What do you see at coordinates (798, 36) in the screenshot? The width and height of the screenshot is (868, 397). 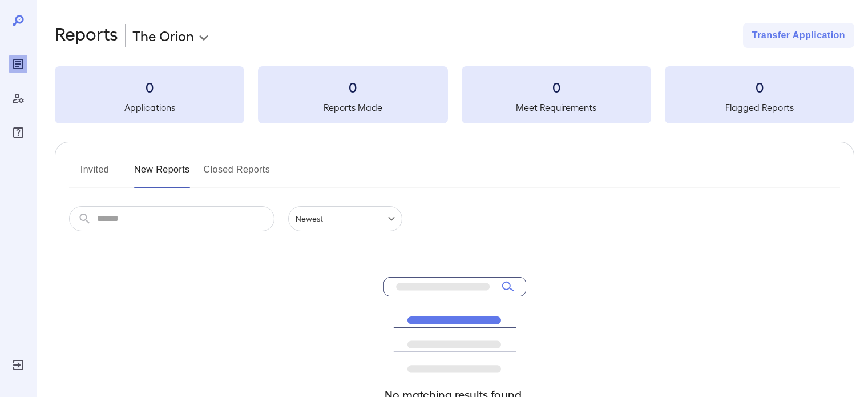 I see `button: Transfer Application` at bounding box center [798, 36].